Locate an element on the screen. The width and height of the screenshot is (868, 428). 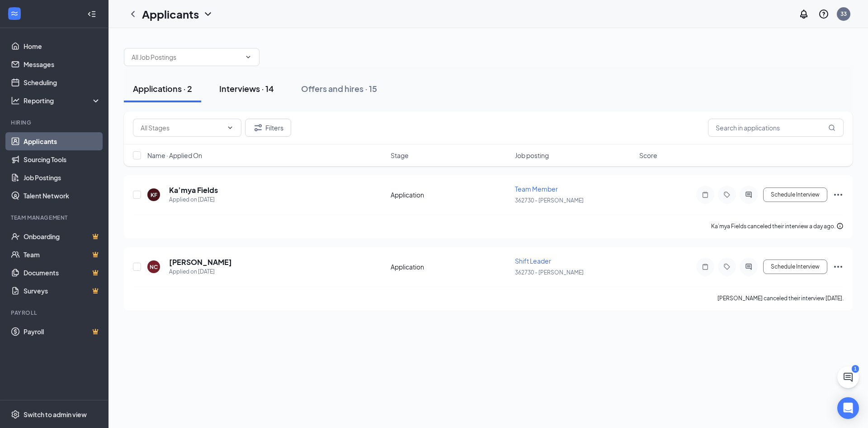
svg: MagnifyingGlass is located at coordinates (832, 128).